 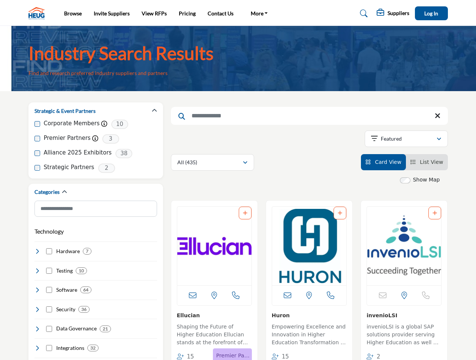 What do you see at coordinates (120, 124) in the screenshot?
I see `span: 10` at bounding box center [120, 124].